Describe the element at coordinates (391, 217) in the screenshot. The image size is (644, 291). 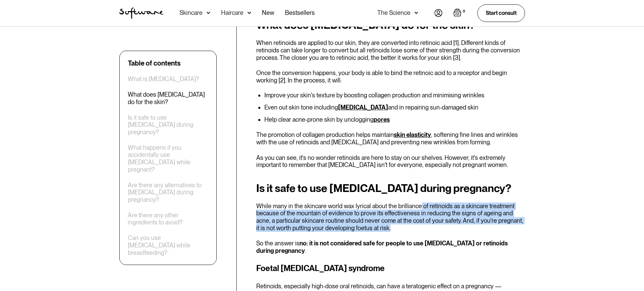
I see `p: While many in the skincare world wax lyrical about the brilliance of retinoids as a skincare trea...` at that location.